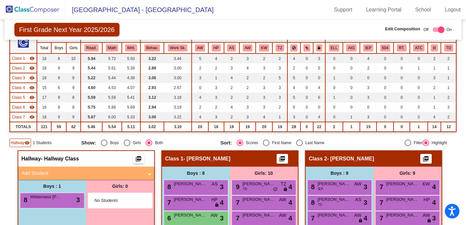 The image size is (466, 225). I want to click on td: 17, so click(44, 98).